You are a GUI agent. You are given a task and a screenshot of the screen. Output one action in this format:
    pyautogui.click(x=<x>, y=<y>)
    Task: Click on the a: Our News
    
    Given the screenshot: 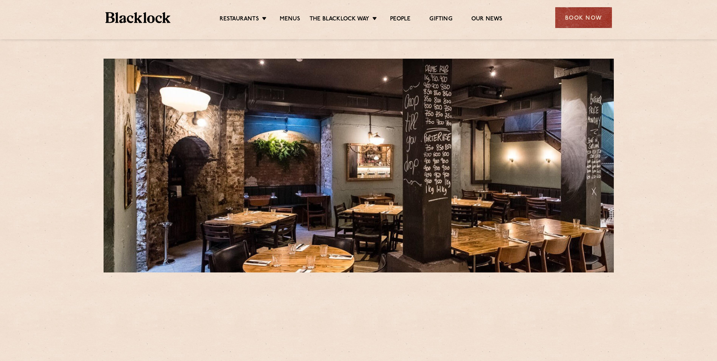 What is the action you would take?
    pyautogui.click(x=487, y=20)
    